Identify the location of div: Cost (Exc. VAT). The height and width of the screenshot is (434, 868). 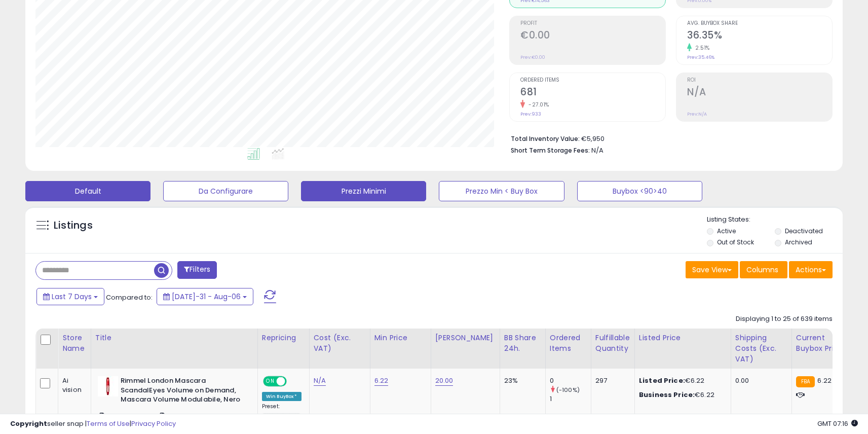
(340, 344).